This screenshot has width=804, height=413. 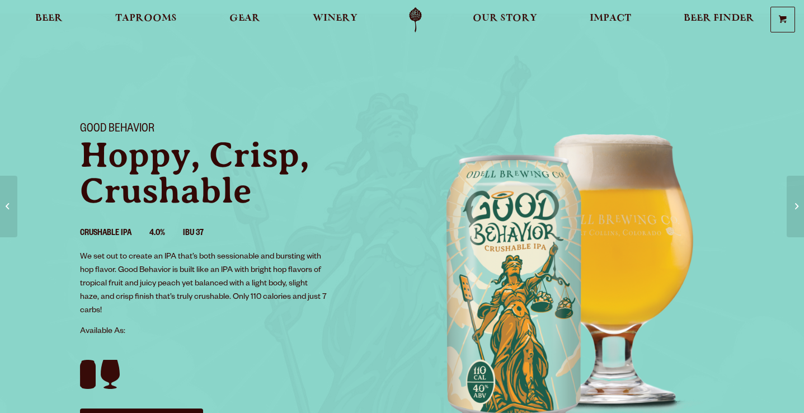 What do you see at coordinates (234, 332) in the screenshot?
I see `p: Available As:` at bounding box center [234, 332].